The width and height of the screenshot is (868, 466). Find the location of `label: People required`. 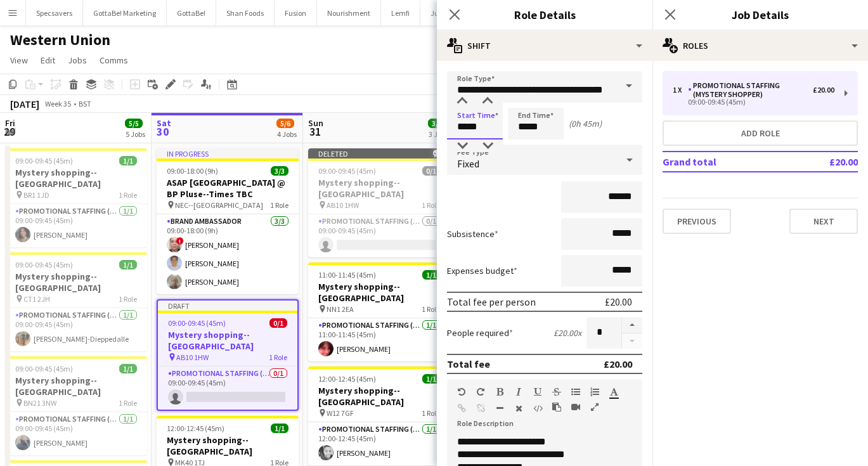

label: People required is located at coordinates (480, 333).